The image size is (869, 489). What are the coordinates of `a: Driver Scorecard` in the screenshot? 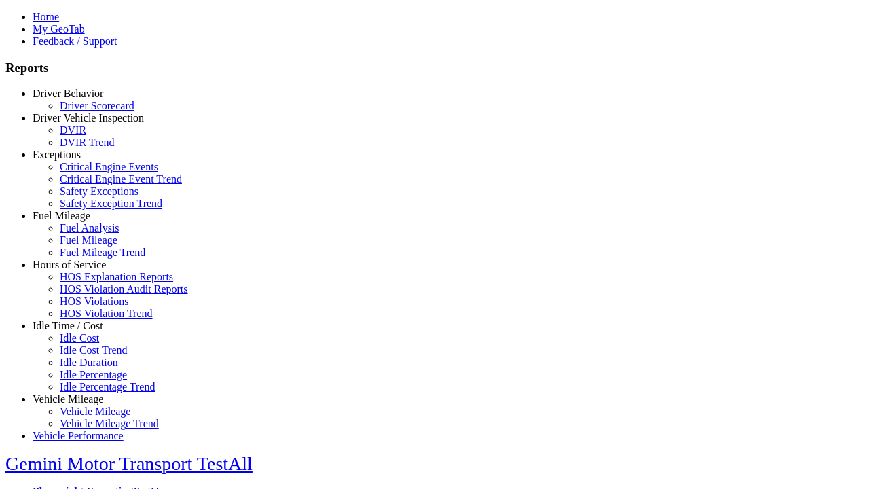 It's located at (97, 105).